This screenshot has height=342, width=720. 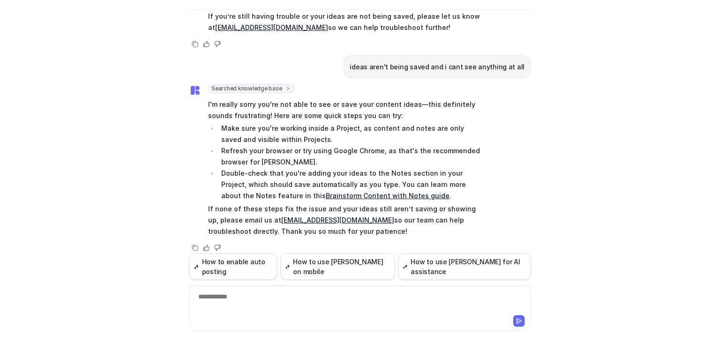 What do you see at coordinates (345, 220) in the screenshot?
I see `p: If none of these steps fix the issue and your ideas still aren’t saving or showing up, please ema...` at bounding box center [345, 220].